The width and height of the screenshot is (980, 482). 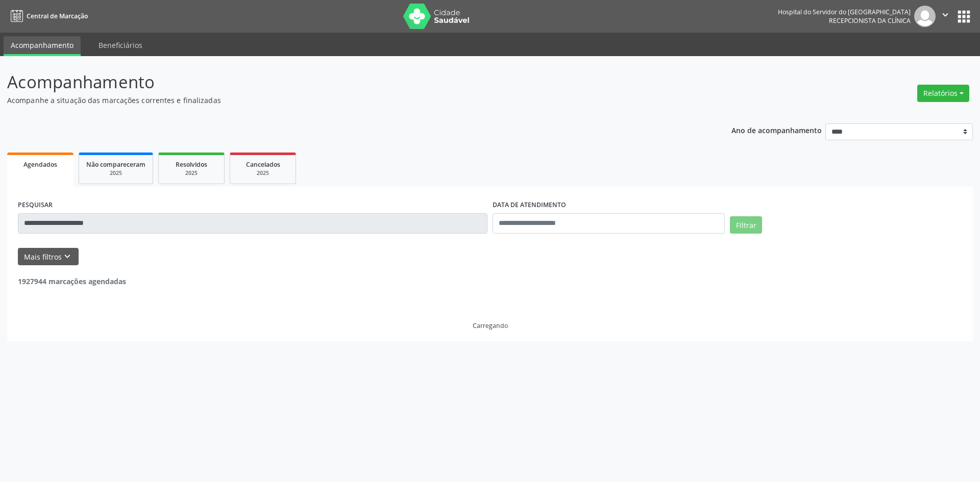 I want to click on span: Recepcionista da clínica, so click(x=869, y=20).